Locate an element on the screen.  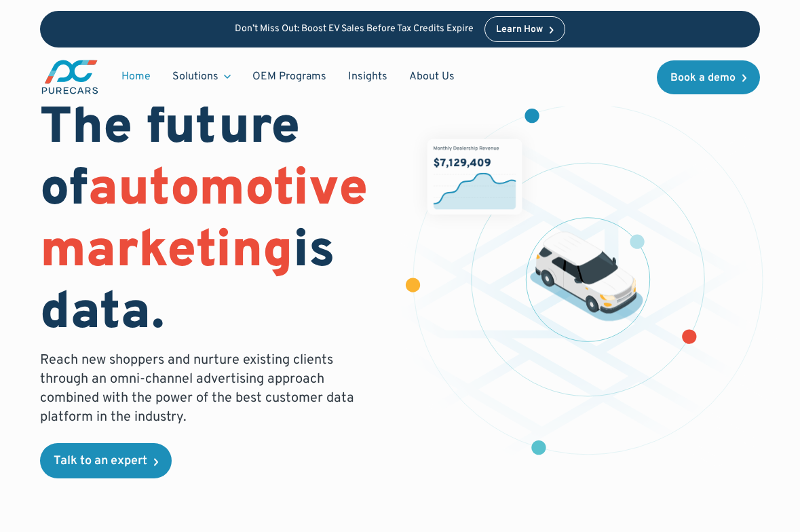
a: main is located at coordinates (70, 77).